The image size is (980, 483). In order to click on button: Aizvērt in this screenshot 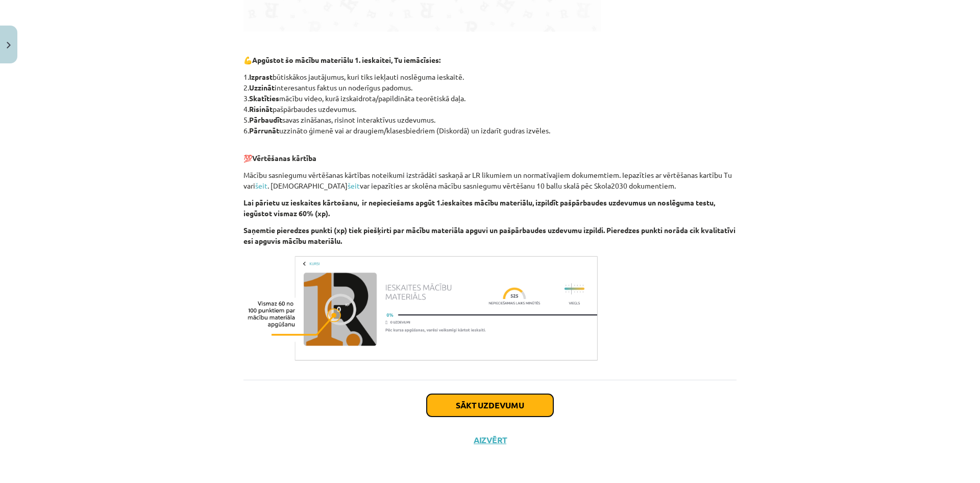, I will do `click(490, 440)`.